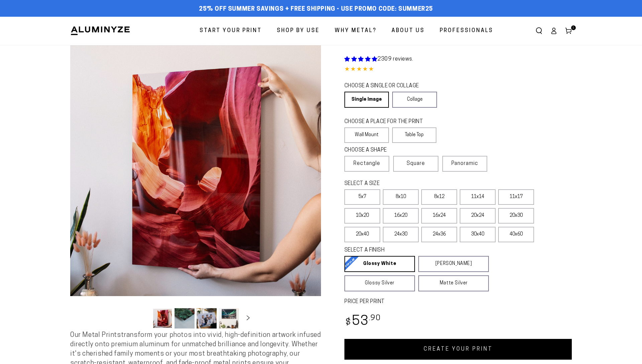  What do you see at coordinates (367, 164) in the screenshot?
I see `span: Rectangle` at bounding box center [367, 164].